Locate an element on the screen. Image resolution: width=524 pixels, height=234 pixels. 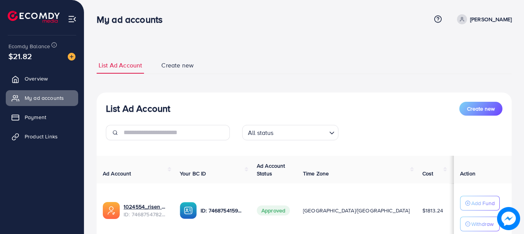
p: ID: 7468754159844524049 is located at coordinates (223, 210).